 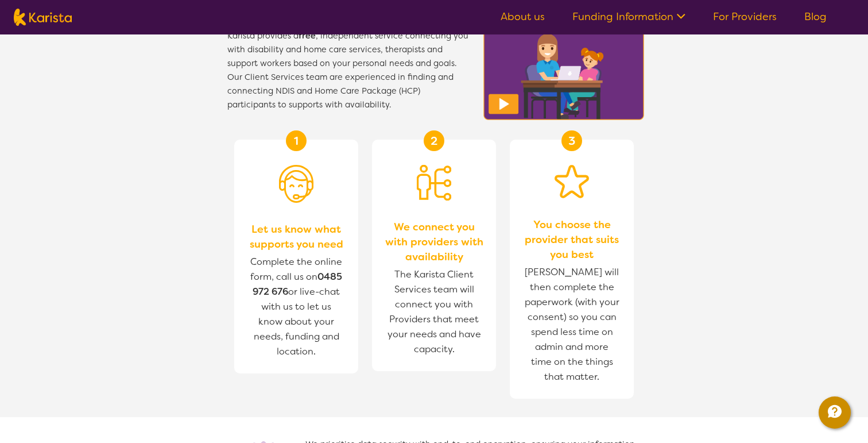 I want to click on span: Let us know what supports you need, so click(x=296, y=237).